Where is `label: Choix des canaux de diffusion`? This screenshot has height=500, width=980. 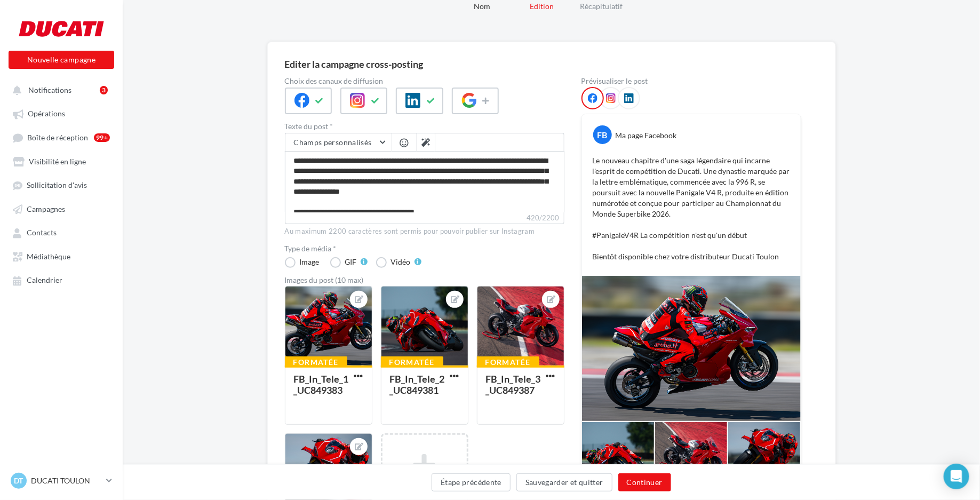 label: Choix des canaux de diffusion is located at coordinates (425, 81).